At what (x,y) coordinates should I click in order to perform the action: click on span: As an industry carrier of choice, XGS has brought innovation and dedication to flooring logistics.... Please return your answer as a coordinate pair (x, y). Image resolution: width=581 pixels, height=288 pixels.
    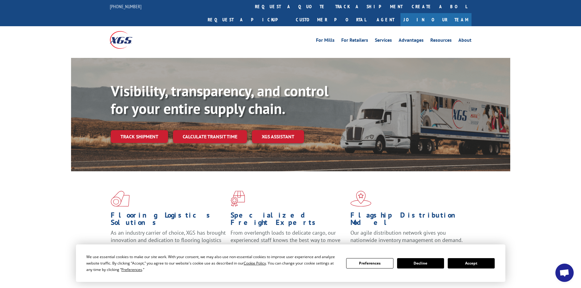
    Looking at the image, I should click on (168, 240).